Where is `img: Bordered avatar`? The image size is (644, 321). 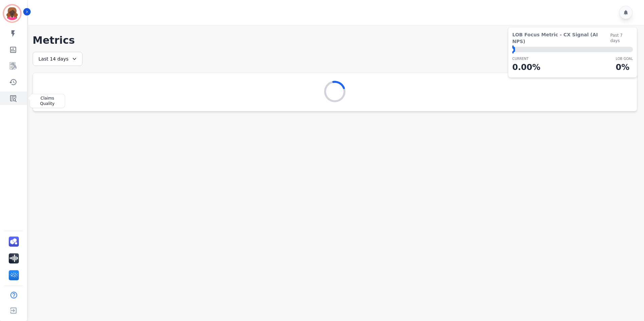 img: Bordered avatar is located at coordinates (12, 13).